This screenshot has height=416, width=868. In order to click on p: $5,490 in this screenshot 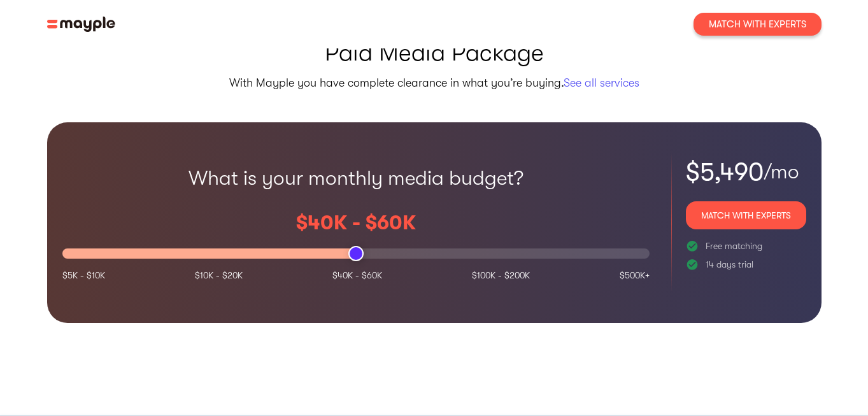, I will do `click(724, 172)`.